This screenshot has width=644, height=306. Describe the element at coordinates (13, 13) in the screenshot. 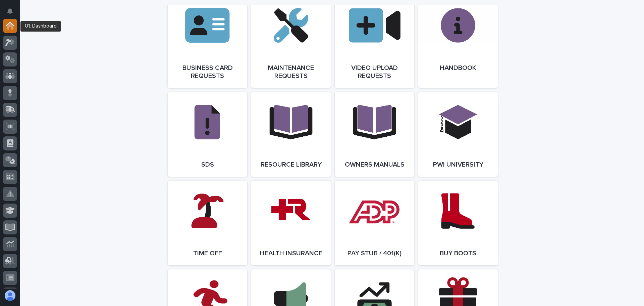

I see `div: Notifications` at that location.